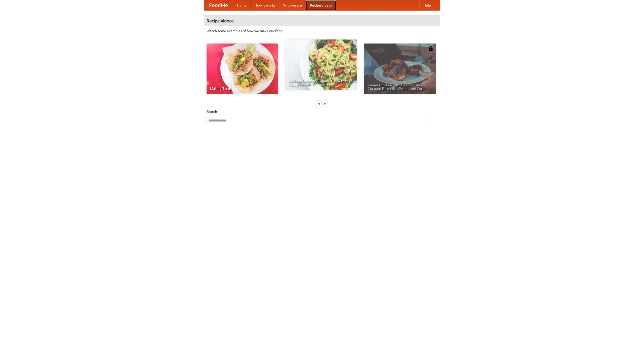  What do you see at coordinates (242, 69) in the screenshot?
I see `a: Making Tacos` at bounding box center [242, 69].